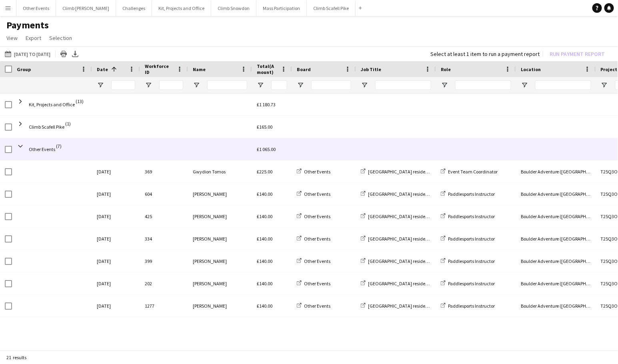 Image resolution: width=618 pixels, height=364 pixels. What do you see at coordinates (404, 86) in the screenshot?
I see `input: Job Title Filter Input` at bounding box center [404, 86].